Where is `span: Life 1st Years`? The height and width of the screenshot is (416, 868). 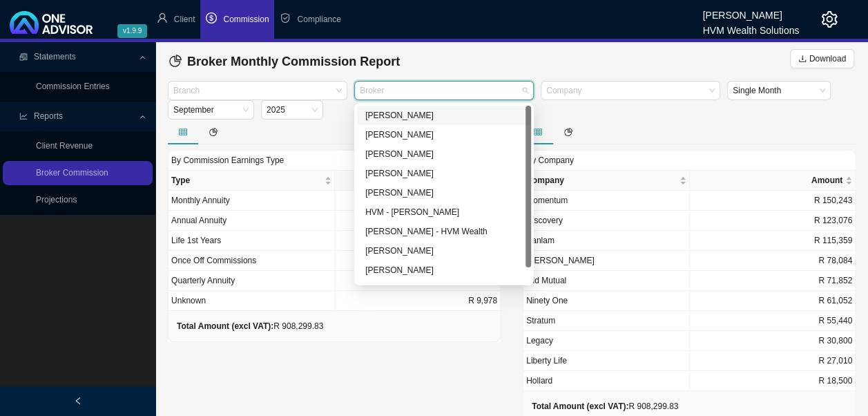
span: Life 1st Years is located at coordinates (196, 240).